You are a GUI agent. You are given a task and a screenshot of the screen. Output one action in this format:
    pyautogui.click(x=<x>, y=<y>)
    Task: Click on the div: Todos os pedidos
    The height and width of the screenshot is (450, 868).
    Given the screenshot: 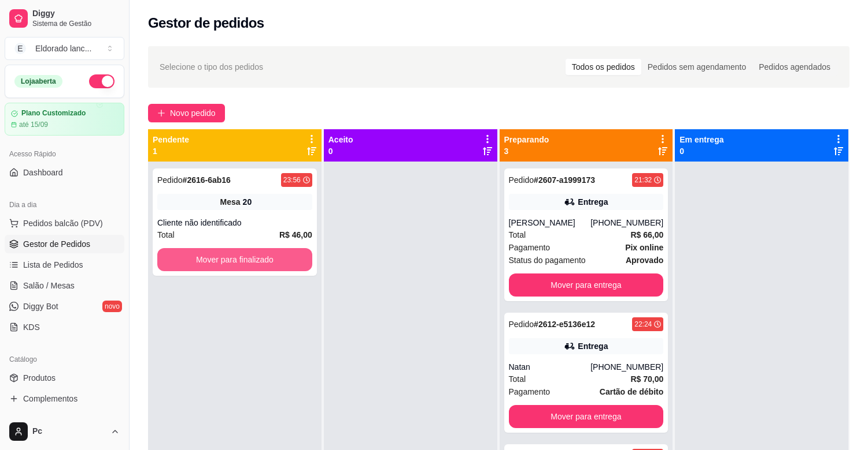 What is the action you would take?
    pyautogui.click(x=603, y=67)
    